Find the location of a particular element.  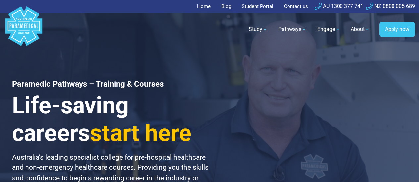

a: Study is located at coordinates (258, 29).